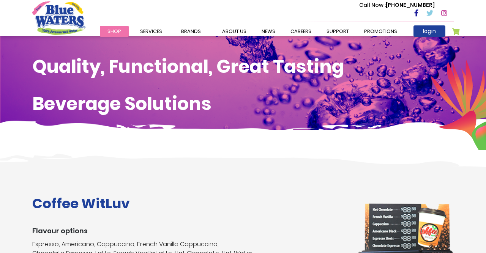 This screenshot has height=253, width=486. Describe the element at coordinates (243, 67) in the screenshot. I see `h1: Quality, Functional, Great Tasting` at that location.